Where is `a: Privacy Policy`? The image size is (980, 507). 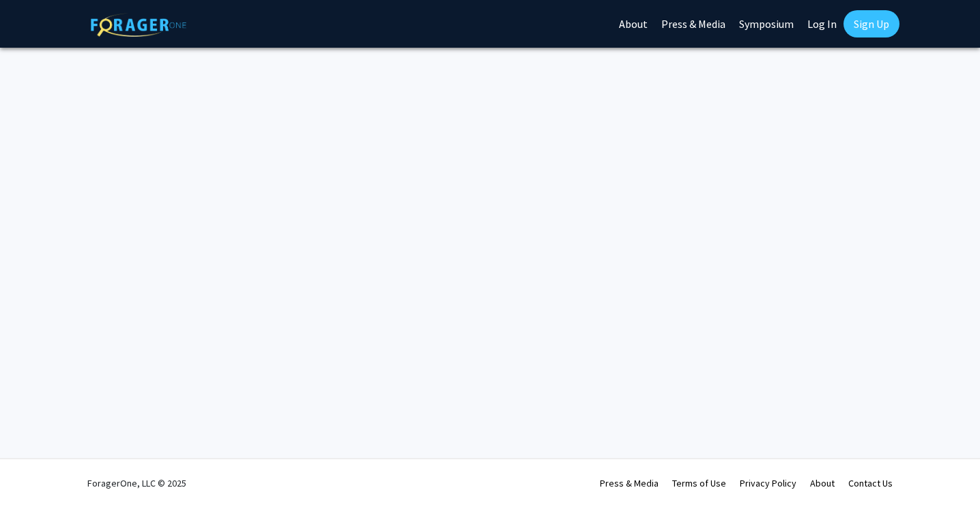 a: Privacy Policy is located at coordinates (767, 483).